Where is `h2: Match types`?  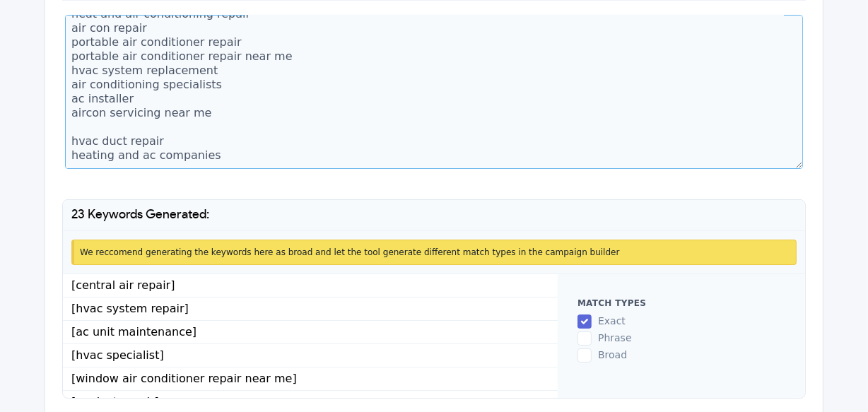 h2: Match types is located at coordinates (682, 303).